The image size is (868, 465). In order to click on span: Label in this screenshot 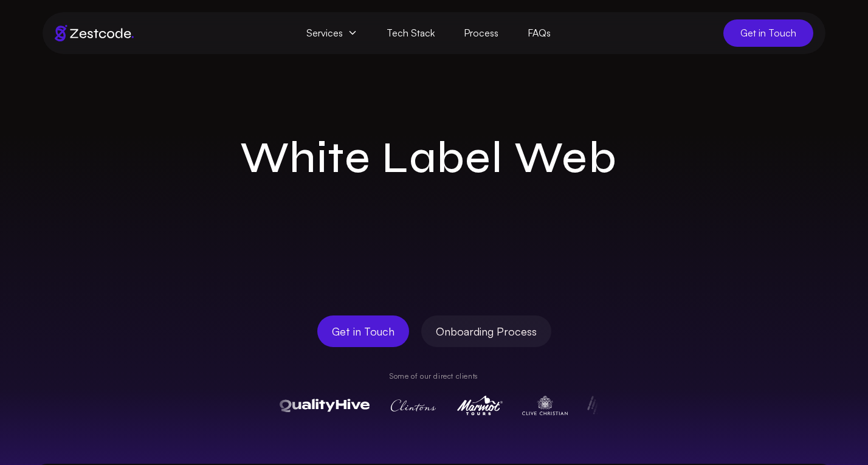, I will do `click(443, 158)`.